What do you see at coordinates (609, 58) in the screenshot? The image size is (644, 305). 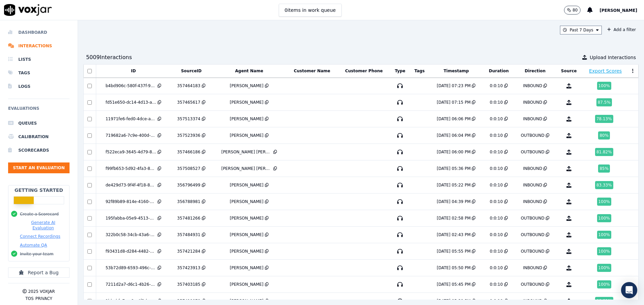 I see `button: Upload Interactions` at bounding box center [609, 58].